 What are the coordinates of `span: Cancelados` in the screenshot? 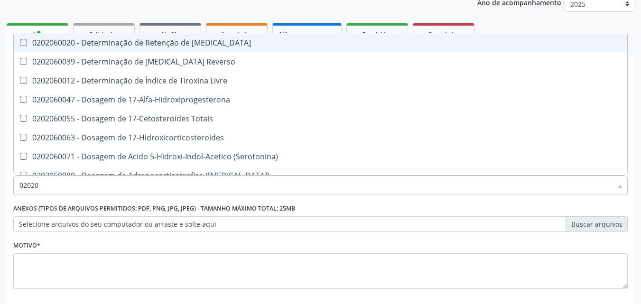 It's located at (444, 34).